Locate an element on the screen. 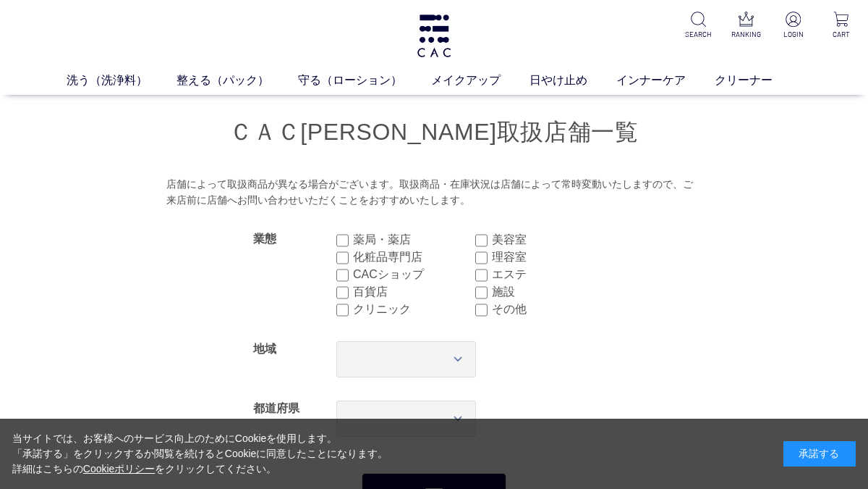 This screenshot has height=489, width=868. a: 守る（ローション） is located at coordinates (365, 80).